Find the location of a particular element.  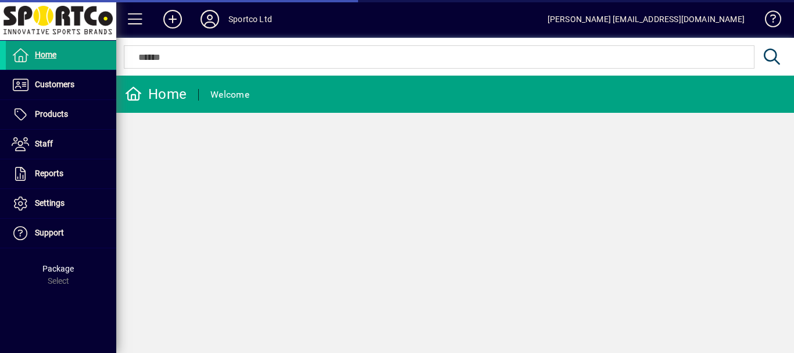

span: Home is located at coordinates (45, 55).